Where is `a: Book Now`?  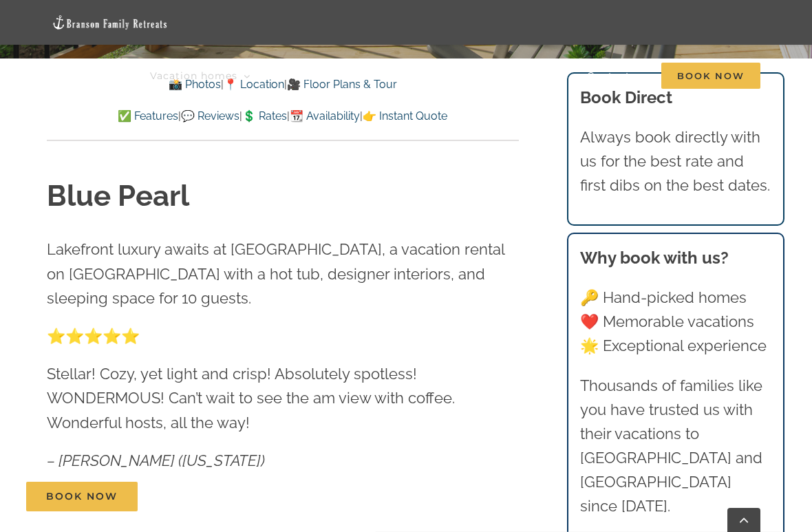 a: Book Now is located at coordinates (82, 497).